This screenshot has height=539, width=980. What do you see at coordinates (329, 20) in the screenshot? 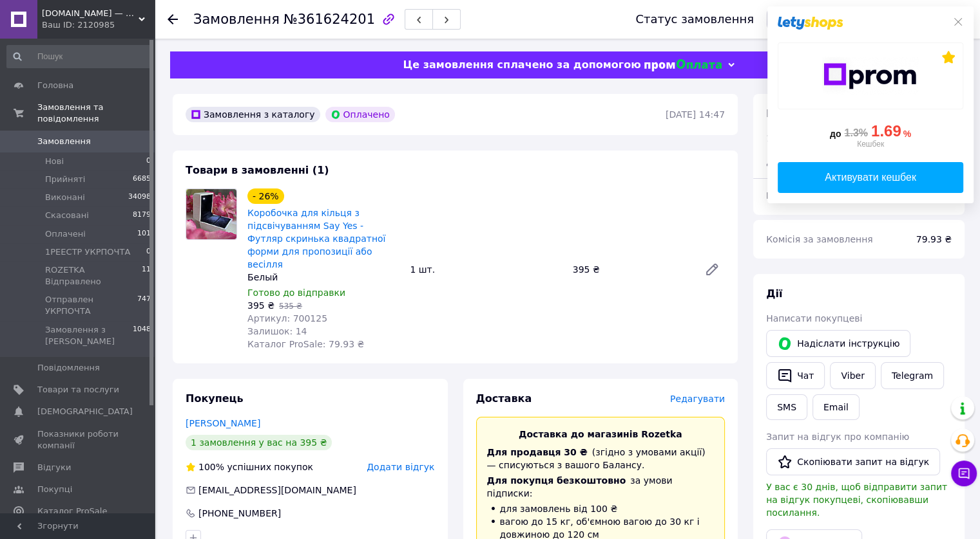
I see `span: №361624201` at bounding box center [329, 20].